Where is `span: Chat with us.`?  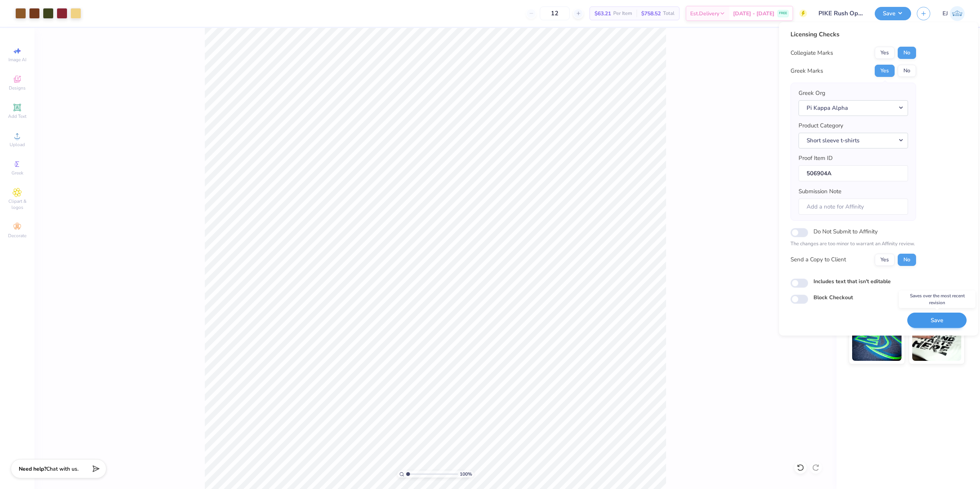 span: Chat with us. is located at coordinates (62, 469).